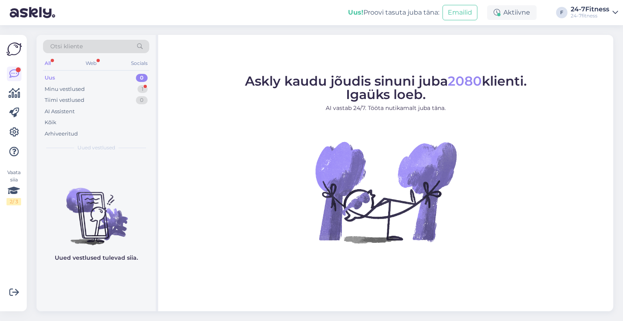 Image resolution: width=623 pixels, height=321 pixels. Describe the element at coordinates (96, 210) in the screenshot. I see `img: No chats` at that location.